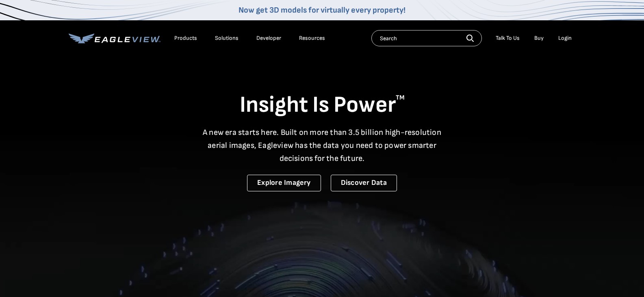 The height and width of the screenshot is (297, 644). I want to click on sup: TM, so click(400, 97).